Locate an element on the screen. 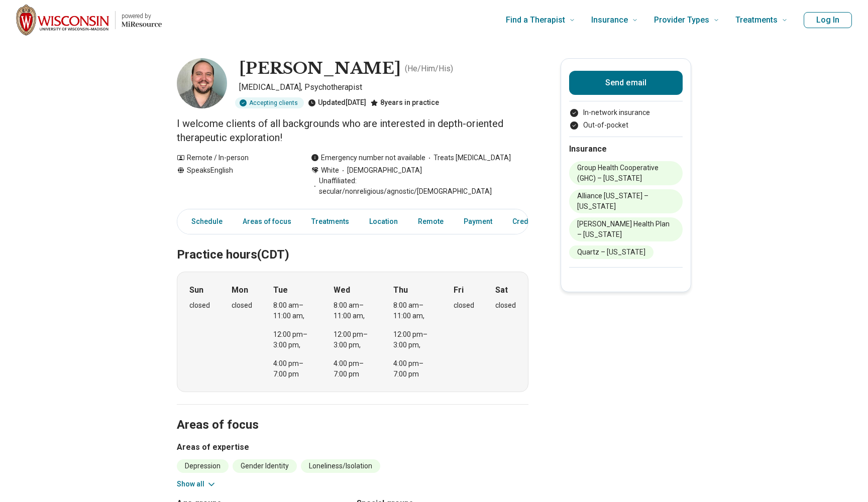 The image size is (868, 502). strong: Fri is located at coordinates (458, 290).